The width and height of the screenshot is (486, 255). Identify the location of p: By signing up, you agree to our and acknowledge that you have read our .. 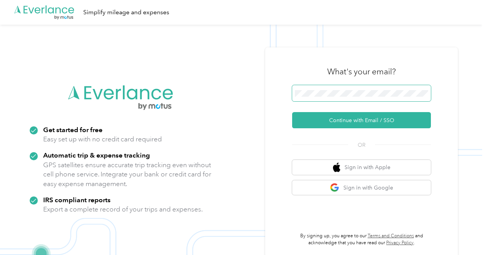
(361, 239).